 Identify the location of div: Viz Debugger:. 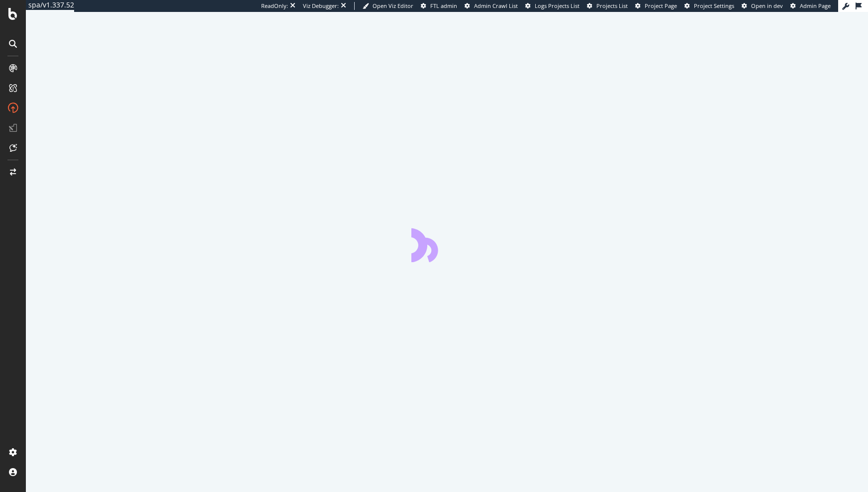
(320, 6).